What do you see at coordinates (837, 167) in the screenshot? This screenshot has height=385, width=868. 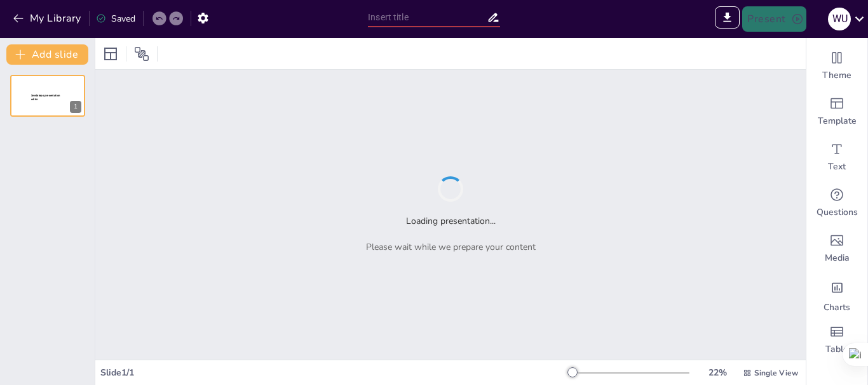 I see `span: Text` at bounding box center [837, 167].